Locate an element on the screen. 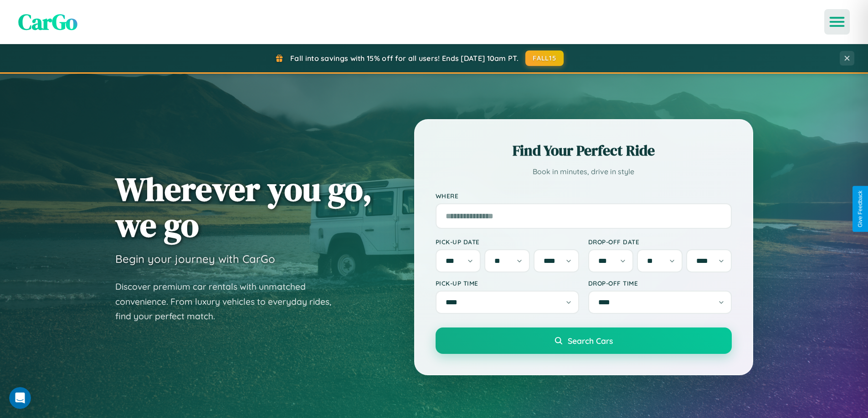 Image resolution: width=868 pixels, height=418 pixels. p: Book in minutes, drive in style is located at coordinates (584, 171).